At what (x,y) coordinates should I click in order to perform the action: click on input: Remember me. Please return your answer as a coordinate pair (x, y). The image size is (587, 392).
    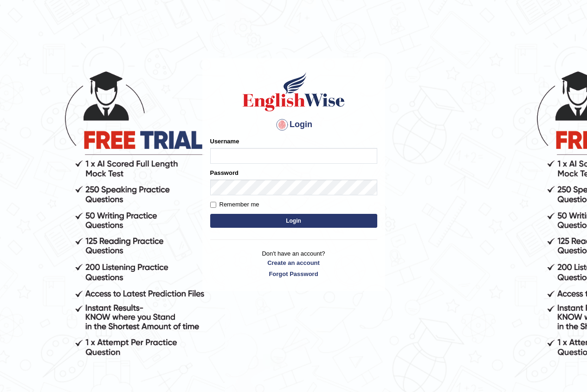
    Looking at the image, I should click on (213, 205).